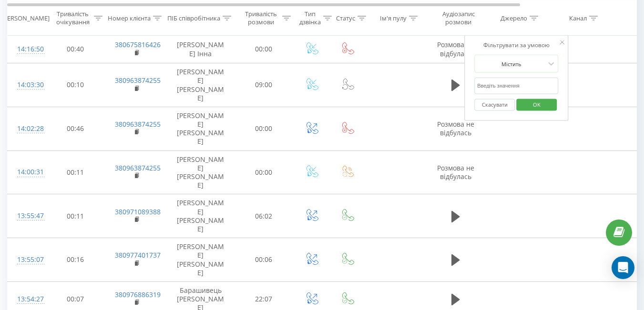 This screenshot has height=310, width=644. Describe the element at coordinates (129, 18) in the screenshot. I see `div: Номер клієнта` at that location.